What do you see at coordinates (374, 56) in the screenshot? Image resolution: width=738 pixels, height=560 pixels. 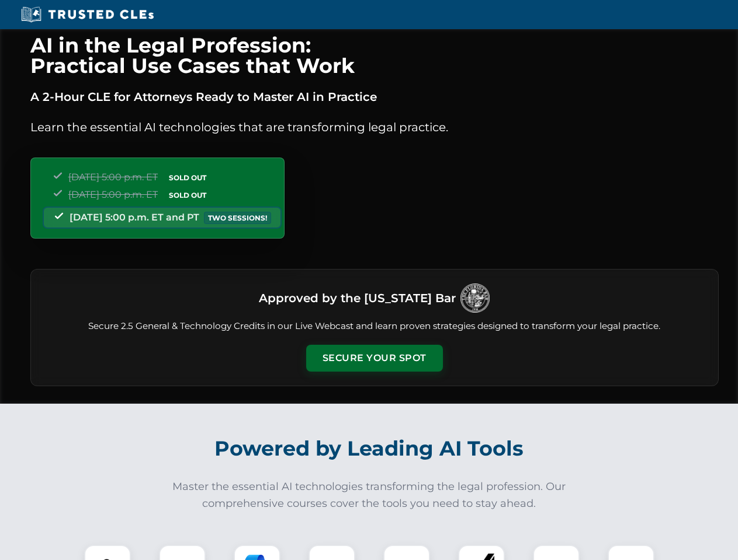 I see `h1: AI in the Legal Profession: Practical Use Cases that Work` at bounding box center [374, 56].